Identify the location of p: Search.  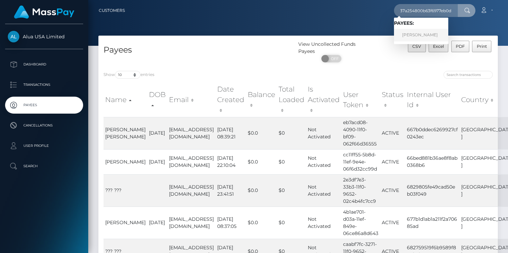
(44, 166).